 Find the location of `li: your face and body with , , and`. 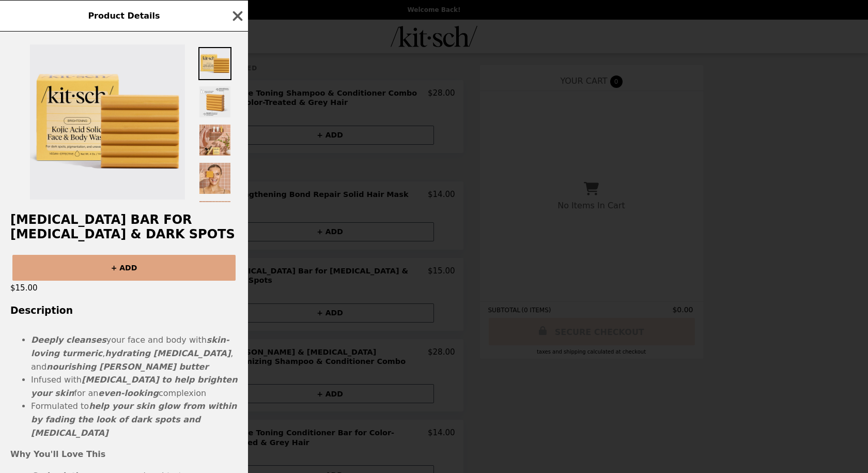

li: your face and body with , , and is located at coordinates (134, 353).